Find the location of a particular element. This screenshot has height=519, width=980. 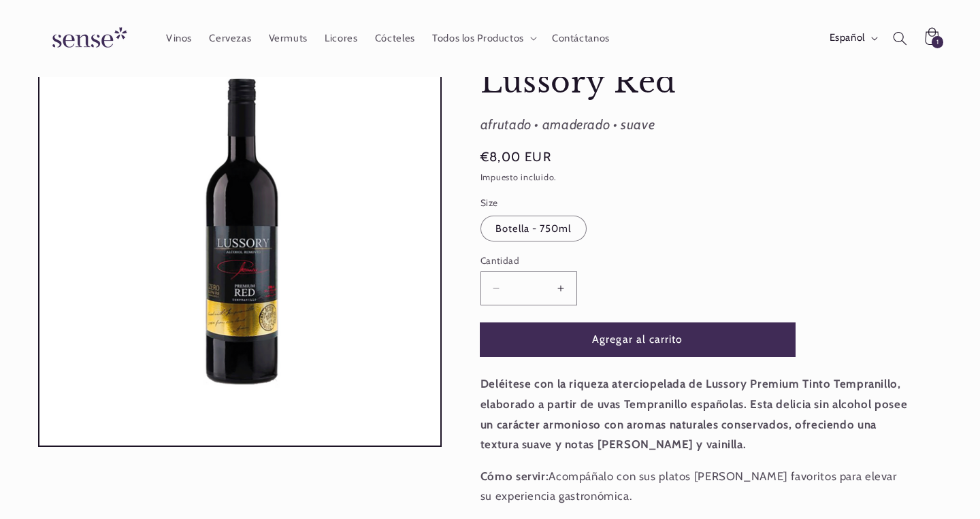

span: Licores is located at coordinates (341, 38).